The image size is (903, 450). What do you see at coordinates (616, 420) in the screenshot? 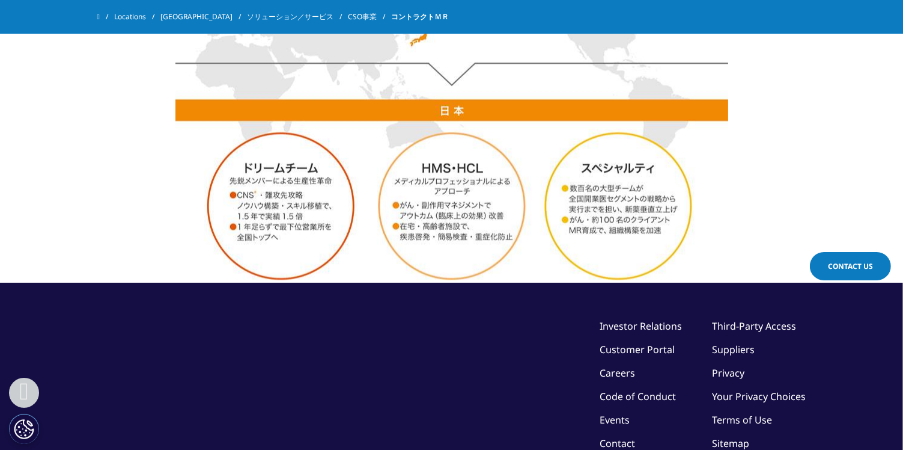
I see `a: Events` at bounding box center [616, 420].